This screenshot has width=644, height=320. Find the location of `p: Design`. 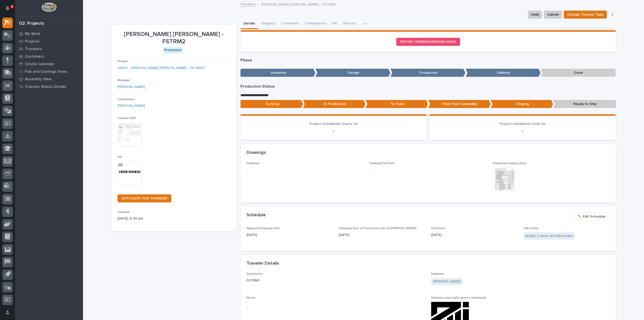

p: Design is located at coordinates (353, 73).